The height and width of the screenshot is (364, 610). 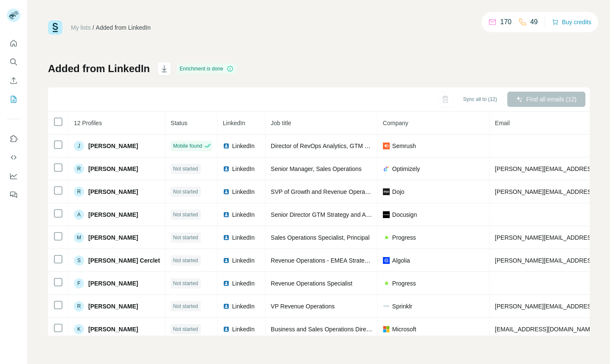 I want to click on span: VP Revenue Operations, so click(x=303, y=306).